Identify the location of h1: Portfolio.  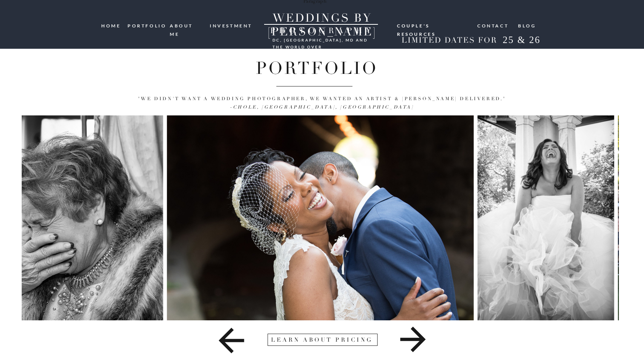
(316, 67).